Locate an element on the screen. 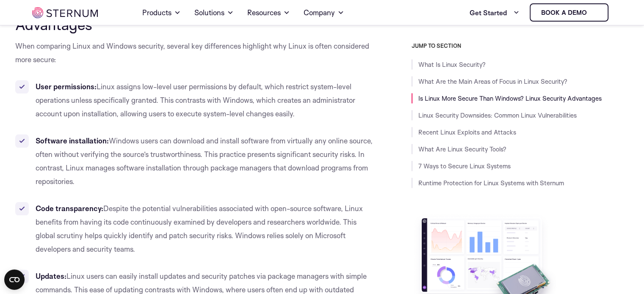 The image size is (644, 294). h3: JUMP TO SECTION is located at coordinates (521, 45).